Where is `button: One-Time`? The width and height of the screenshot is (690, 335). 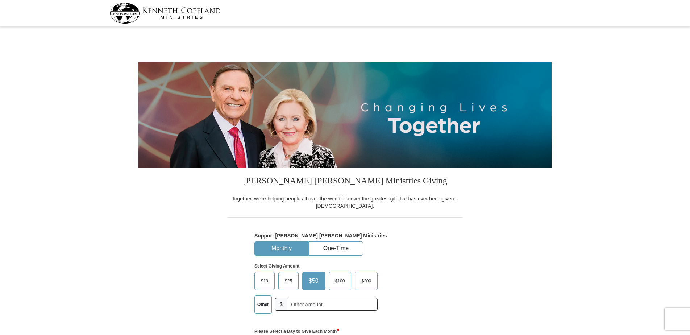 button: One-Time is located at coordinates (336, 248).